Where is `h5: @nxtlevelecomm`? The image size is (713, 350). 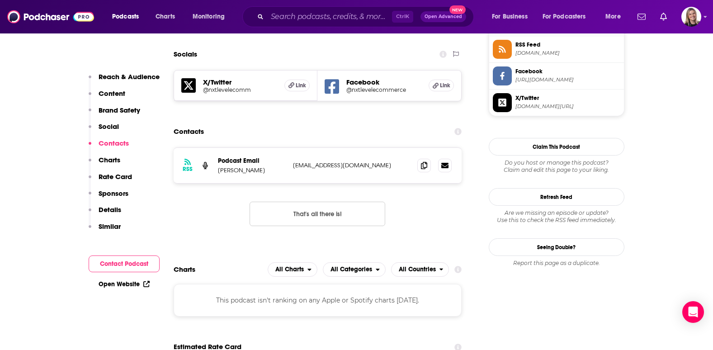
h5: @nxtlevelecomm is located at coordinates (240, 89).